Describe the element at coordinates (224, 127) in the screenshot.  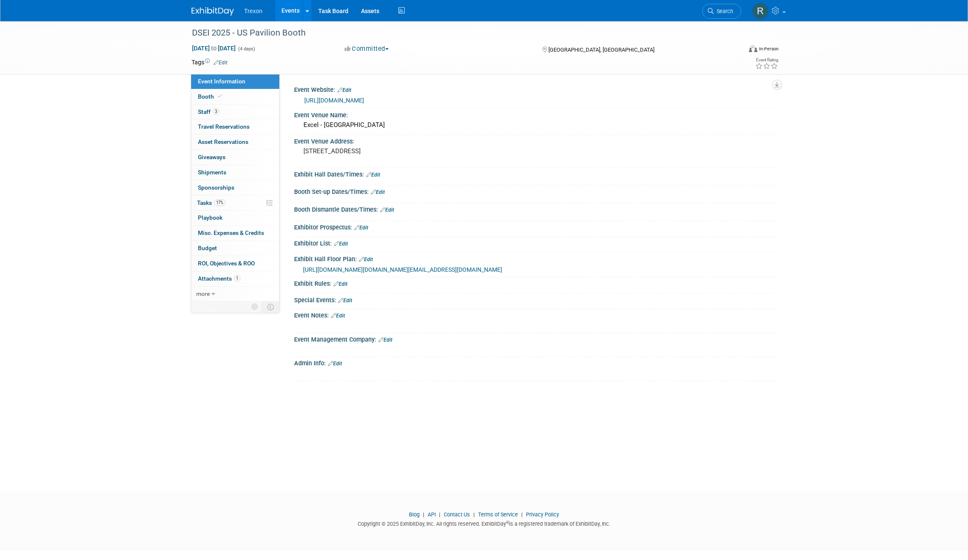
I see `span: Travel Reservations` at that location.